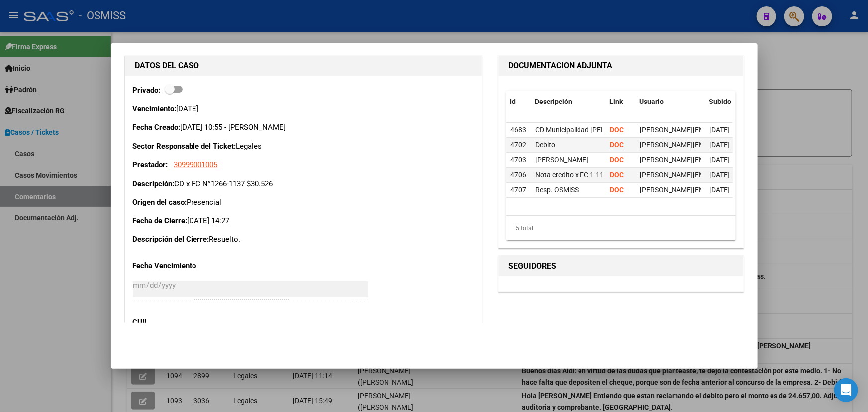  I want to click on p: Fecha Vencimiento, so click(184, 266).